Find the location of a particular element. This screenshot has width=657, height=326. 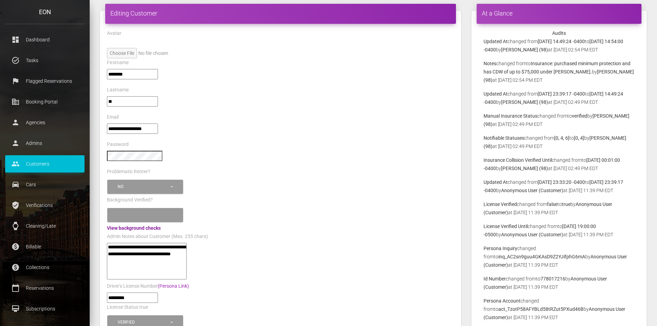

b: true is located at coordinates (566, 204).